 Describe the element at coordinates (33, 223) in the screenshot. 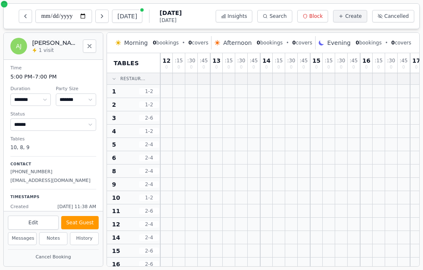

I see `button: Edit` at that location.